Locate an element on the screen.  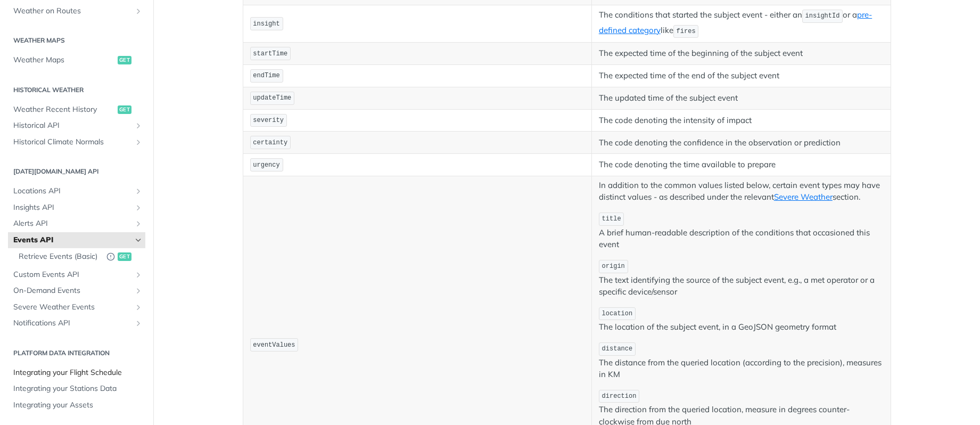
a: Notifications APIShow subpages for Notifications API is located at coordinates (77, 323).